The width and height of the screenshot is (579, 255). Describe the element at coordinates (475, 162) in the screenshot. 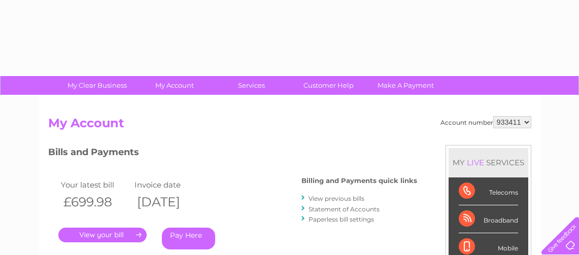

I see `div: LIVE` at that location.